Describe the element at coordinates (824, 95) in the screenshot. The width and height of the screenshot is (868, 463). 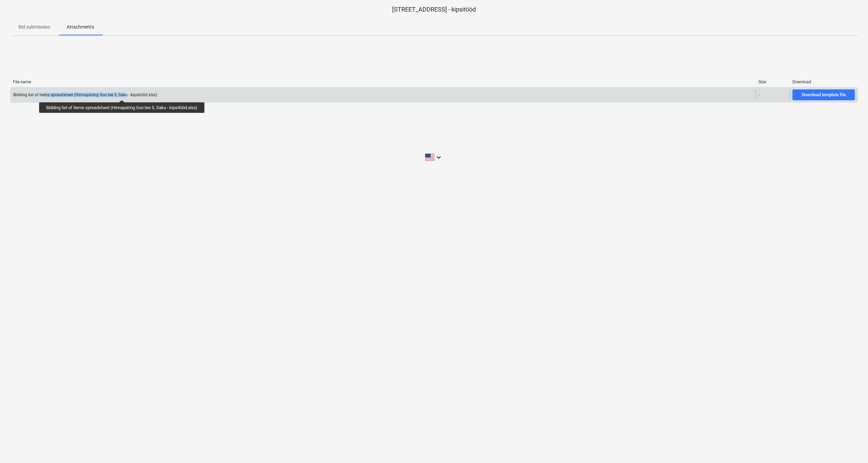
I see `div: Download template file` at that location.